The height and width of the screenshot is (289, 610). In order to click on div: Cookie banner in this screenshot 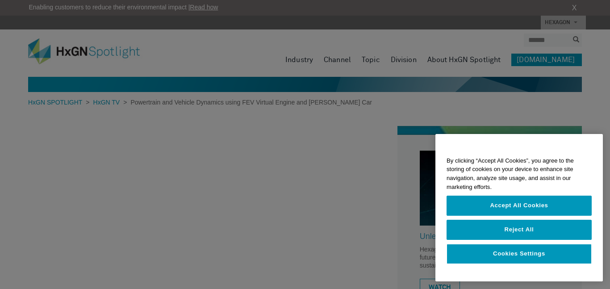, I will do `click(519, 208)`.